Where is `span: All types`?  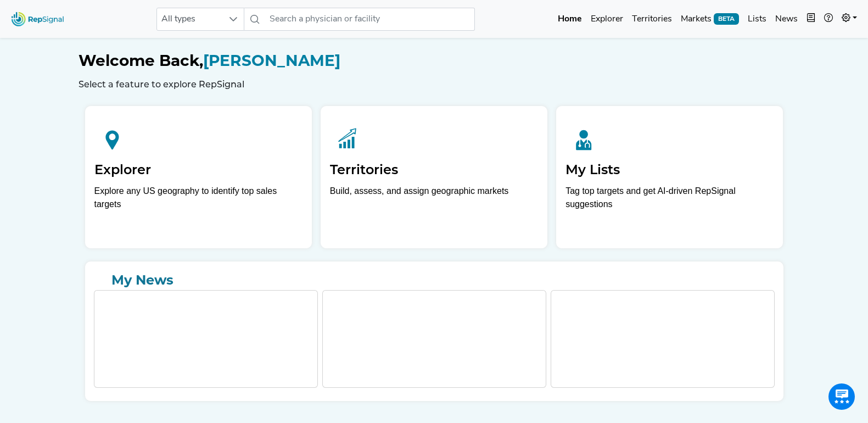
span: All types is located at coordinates (190, 19).